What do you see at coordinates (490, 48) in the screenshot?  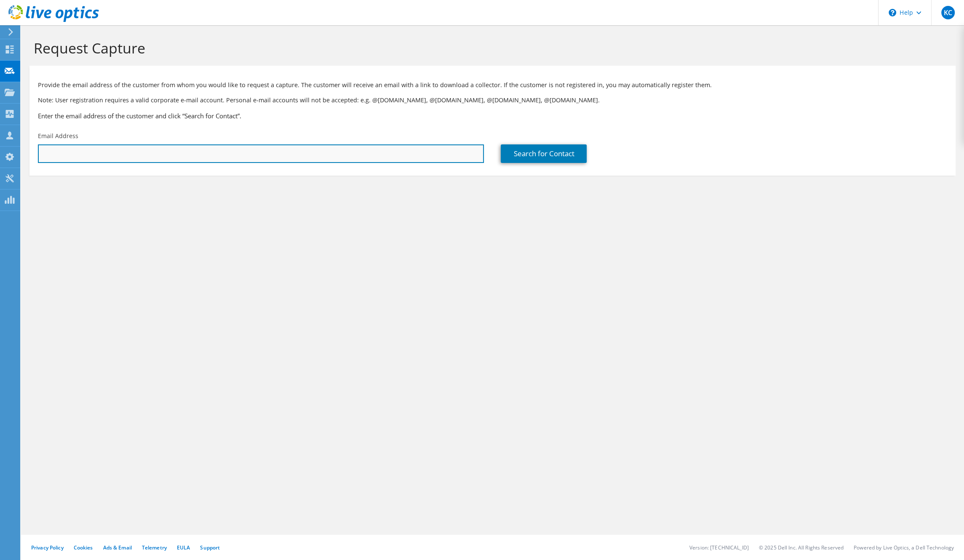 I see `h1: Request Capture` at bounding box center [490, 48].